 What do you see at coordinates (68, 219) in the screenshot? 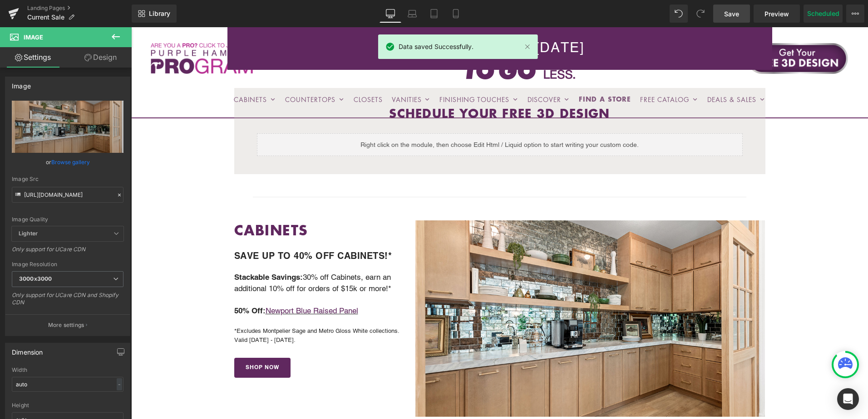
I see `div: Image Quality` at bounding box center [68, 219].